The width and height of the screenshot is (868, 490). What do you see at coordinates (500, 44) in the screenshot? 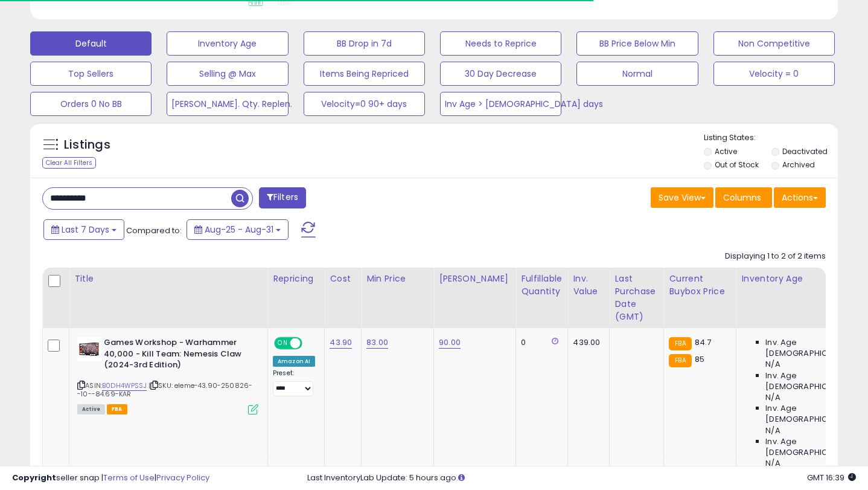
I see `button: Needs to Reprice` at bounding box center [500, 44].